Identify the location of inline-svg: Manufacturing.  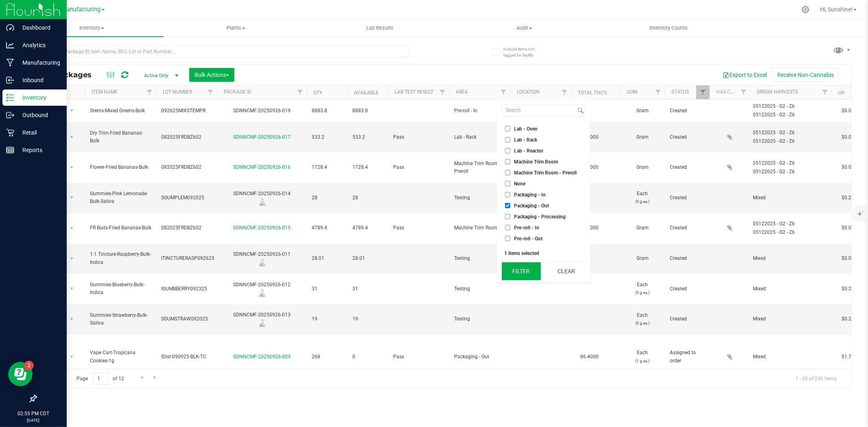
(10, 63).